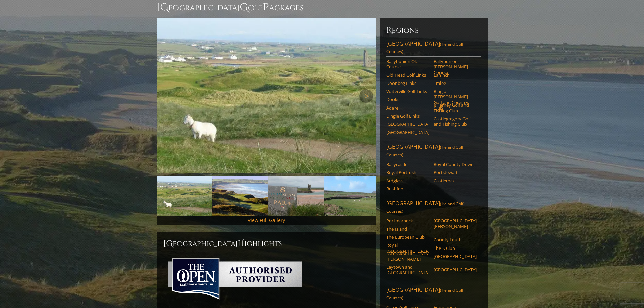 This screenshot has width=644, height=308. I want to click on a: Lahinch, so click(455, 75).